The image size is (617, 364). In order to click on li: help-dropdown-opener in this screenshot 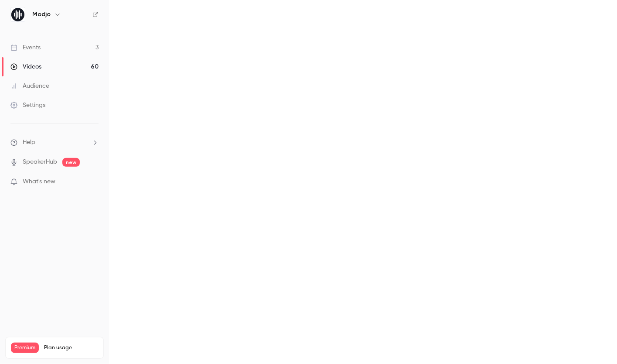, I will do `click(55, 142)`.